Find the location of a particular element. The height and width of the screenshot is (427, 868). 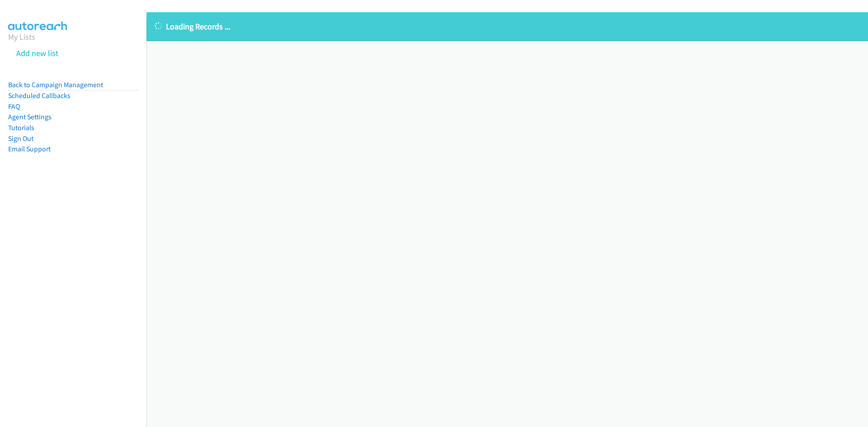

a: Back to Campaign Management is located at coordinates (56, 85).